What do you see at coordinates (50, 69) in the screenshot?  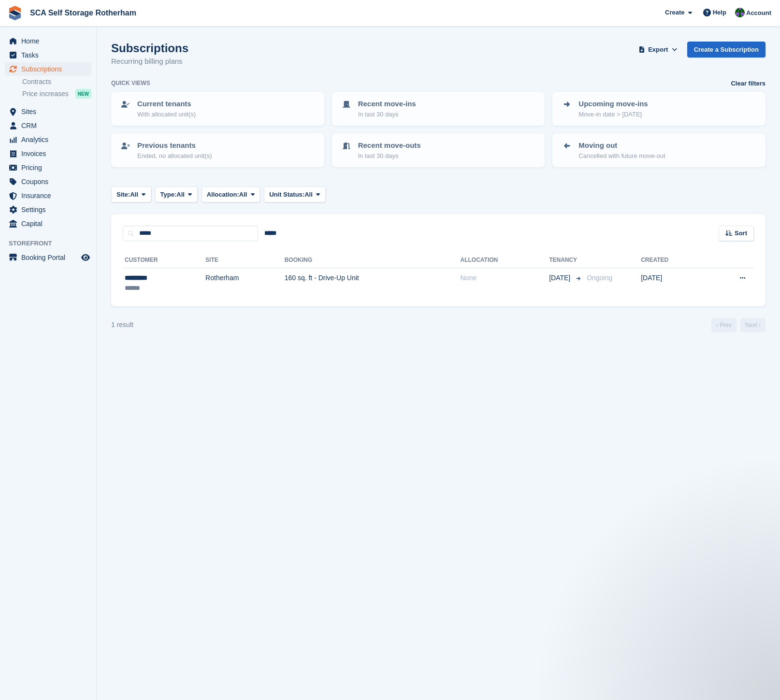 I see `span: Subscriptions` at bounding box center [50, 69].